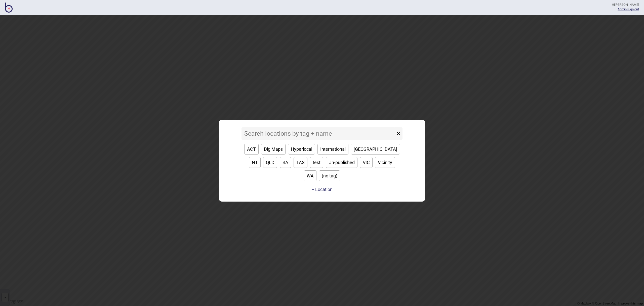  Describe the element at coordinates (301, 162) in the screenshot. I see `button: TAS` at that location.